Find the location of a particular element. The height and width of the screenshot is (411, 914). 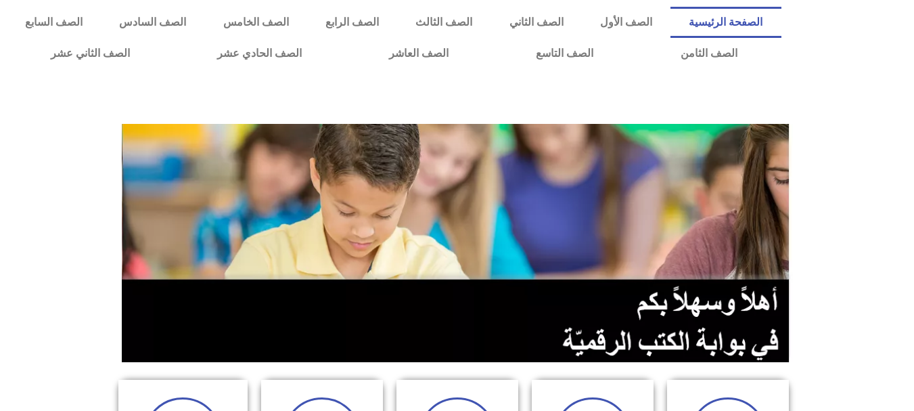

a: الصف العاشر is located at coordinates (418, 53).